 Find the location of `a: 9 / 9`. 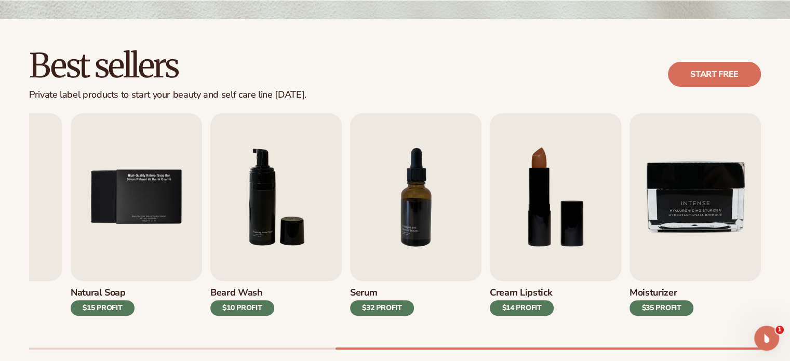

a: 9 / 9 is located at coordinates (695, 222).